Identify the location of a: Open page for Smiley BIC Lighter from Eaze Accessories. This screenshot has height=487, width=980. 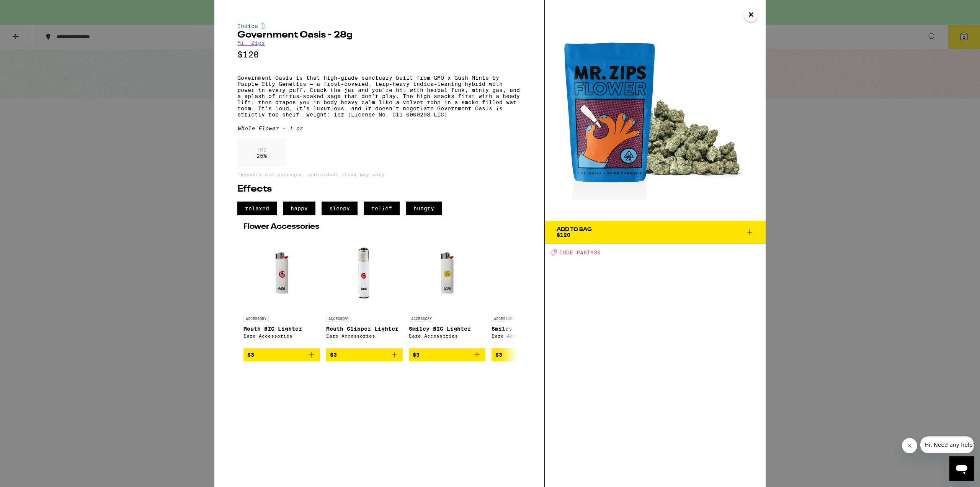
(447, 291).